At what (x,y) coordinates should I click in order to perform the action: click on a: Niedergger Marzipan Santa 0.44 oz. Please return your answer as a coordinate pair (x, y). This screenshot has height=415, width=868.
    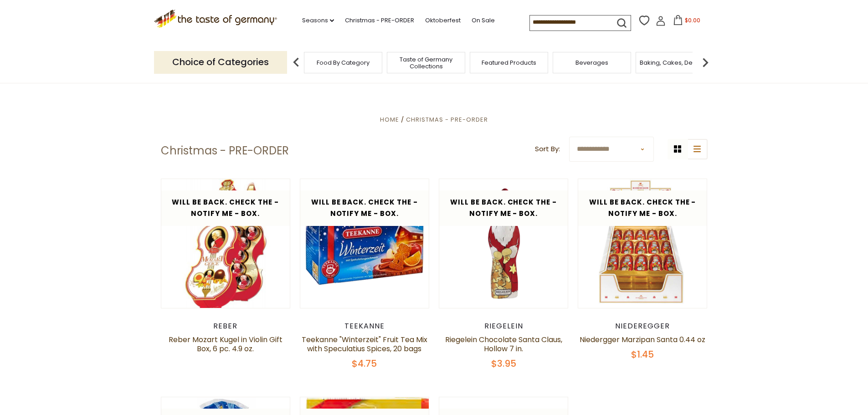
    Looking at the image, I should click on (642, 339).